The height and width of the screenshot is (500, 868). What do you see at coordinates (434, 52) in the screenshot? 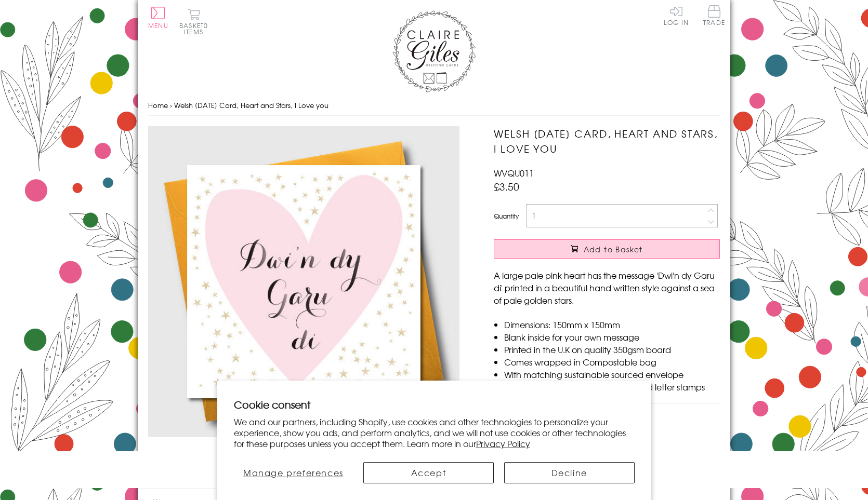
I see `img: Claire Giles Greetings Cards` at bounding box center [434, 52].